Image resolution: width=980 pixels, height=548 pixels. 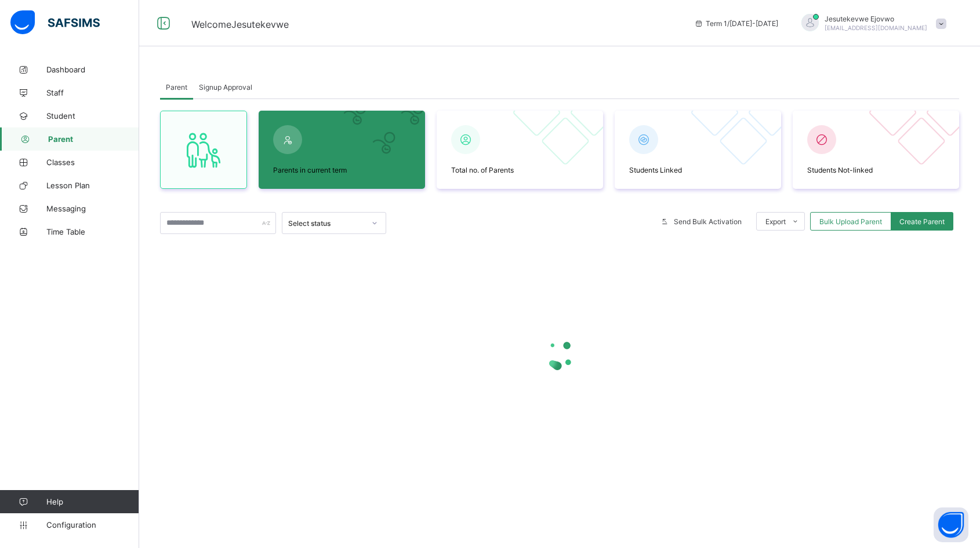 What do you see at coordinates (92, 69) in the screenshot?
I see `span: Dashboard` at bounding box center [92, 69].